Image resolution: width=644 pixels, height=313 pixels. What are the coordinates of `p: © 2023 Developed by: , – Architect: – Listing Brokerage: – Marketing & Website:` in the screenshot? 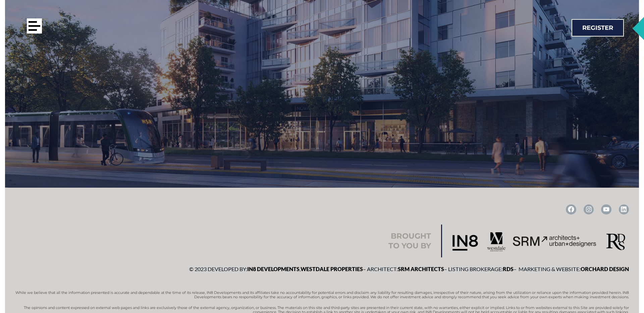 It's located at (322, 269).